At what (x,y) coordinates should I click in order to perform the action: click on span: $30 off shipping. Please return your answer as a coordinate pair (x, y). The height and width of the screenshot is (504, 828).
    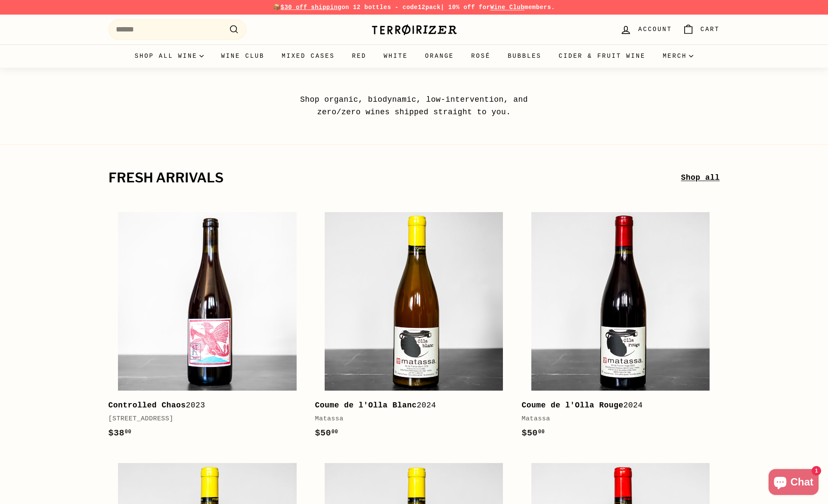
    Looking at the image, I should click on (311, 8).